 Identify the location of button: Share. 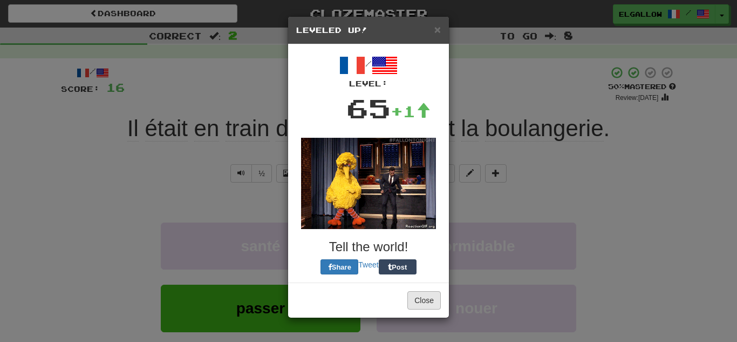
(339, 267).